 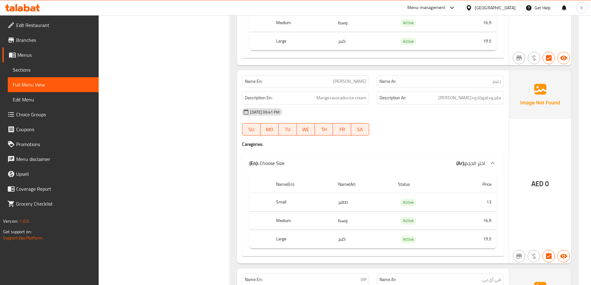 I want to click on a: Promotions, so click(x=51, y=144).